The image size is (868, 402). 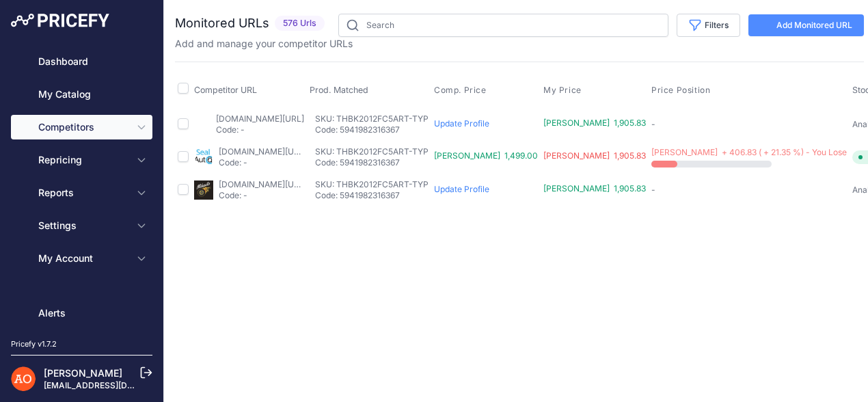 What do you see at coordinates (680, 91) in the screenshot?
I see `span: Price Position` at bounding box center [680, 91].